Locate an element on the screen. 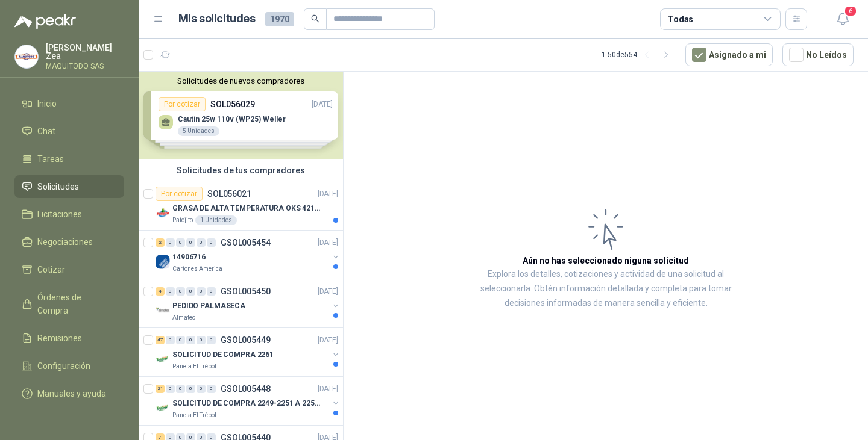 The image size is (868, 440). button: 6 is located at coordinates (843, 19).